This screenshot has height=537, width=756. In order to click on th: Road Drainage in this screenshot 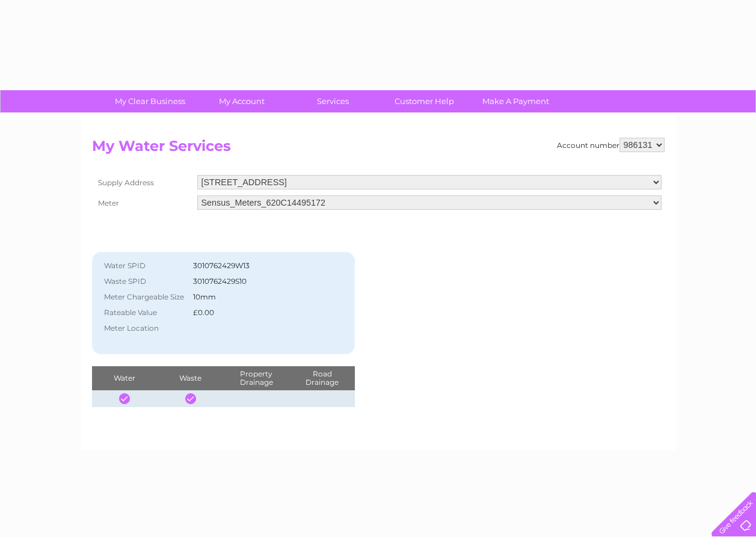, I will do `click(322, 378)`.